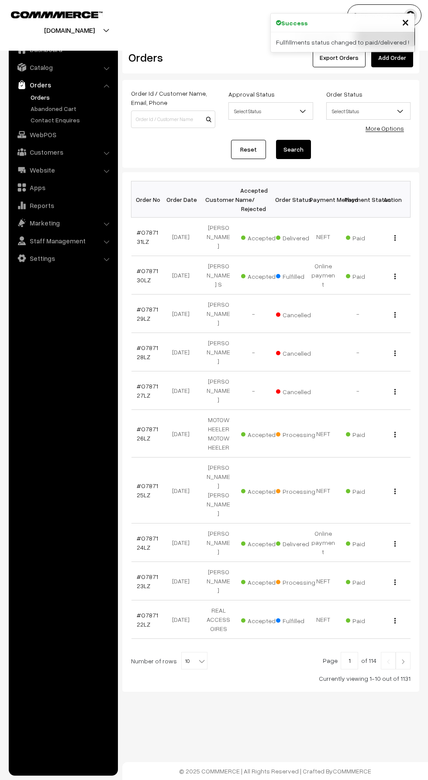  Describe the element at coordinates (406, 22) in the screenshot. I see `button: Close` at that location.